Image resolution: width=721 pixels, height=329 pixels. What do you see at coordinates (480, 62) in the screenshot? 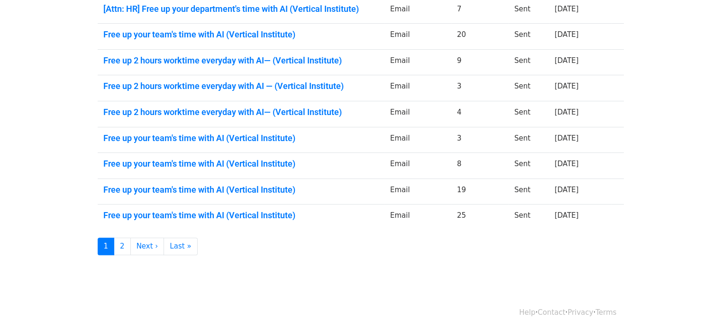
I see `td: 9` at bounding box center [480, 62].